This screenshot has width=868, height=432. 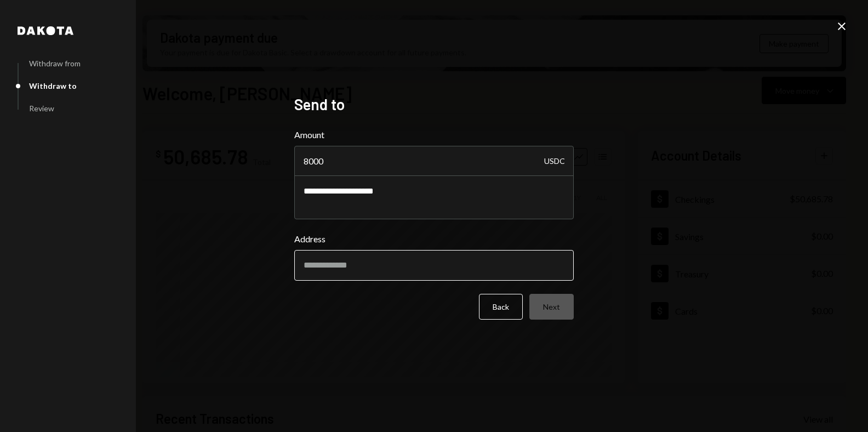 I want to click on div: Withdraw from, so click(x=55, y=63).